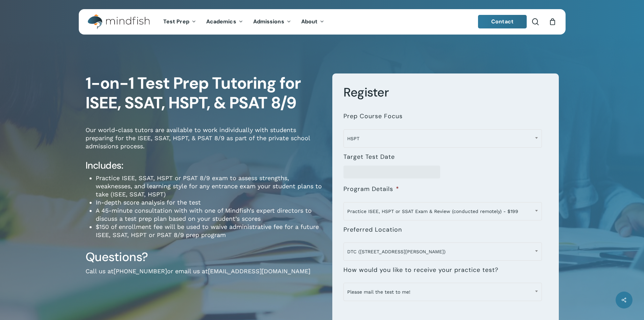 Image resolution: width=644 pixels, height=320 pixels. I want to click on li: Practice ISEE, SSAT, HSPT or PSAT 8/9 exam to assess strengths, weaknesses, and learning style fo..., so click(209, 186).